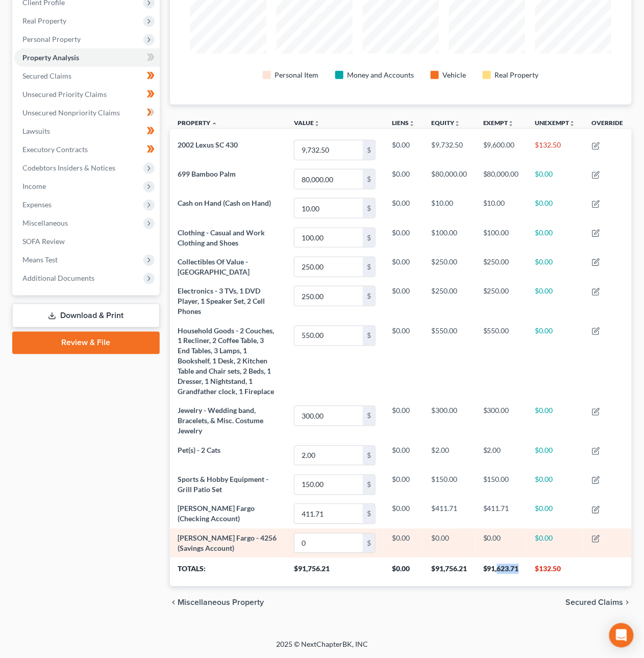 This screenshot has height=658, width=644. I want to click on span: Unsecured Nonpriority Claims, so click(71, 113).